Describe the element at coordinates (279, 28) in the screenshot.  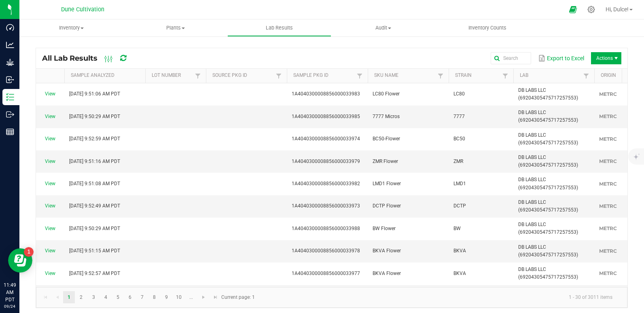
I see `span: Lab Results` at that location.